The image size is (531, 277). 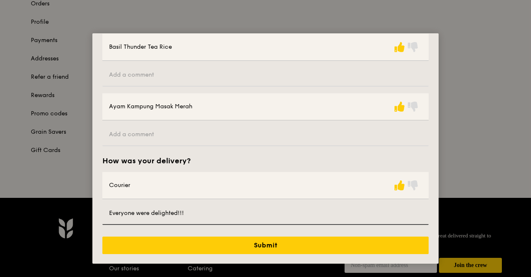 I want to click on div: Basil Thunder Tea Rice, so click(x=140, y=47).